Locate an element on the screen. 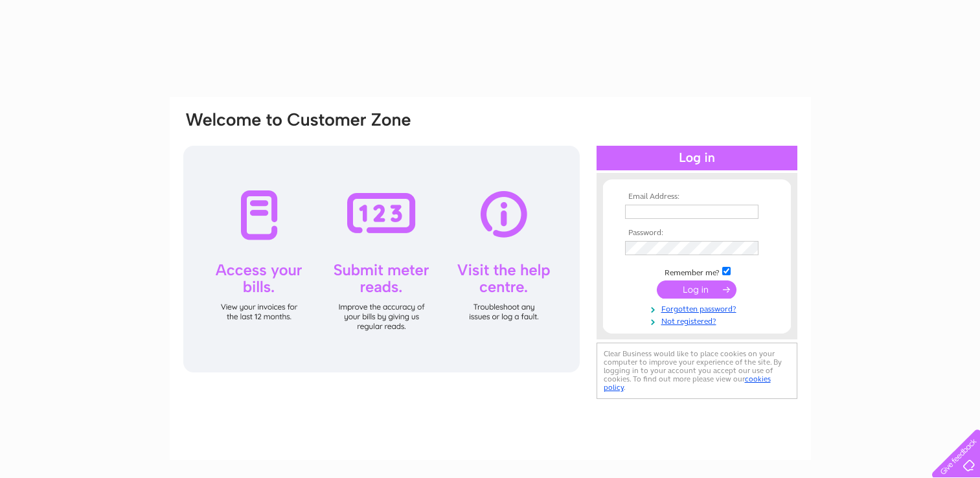  td: Remember me? is located at coordinates (697, 271).